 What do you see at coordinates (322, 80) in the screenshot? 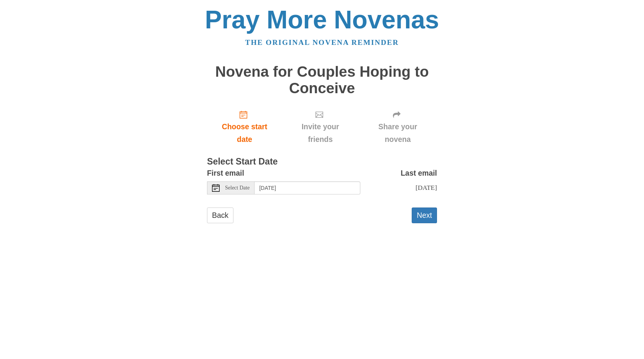
I see `h1: Novena for Couples Hoping to Conceive` at bounding box center [322, 80].